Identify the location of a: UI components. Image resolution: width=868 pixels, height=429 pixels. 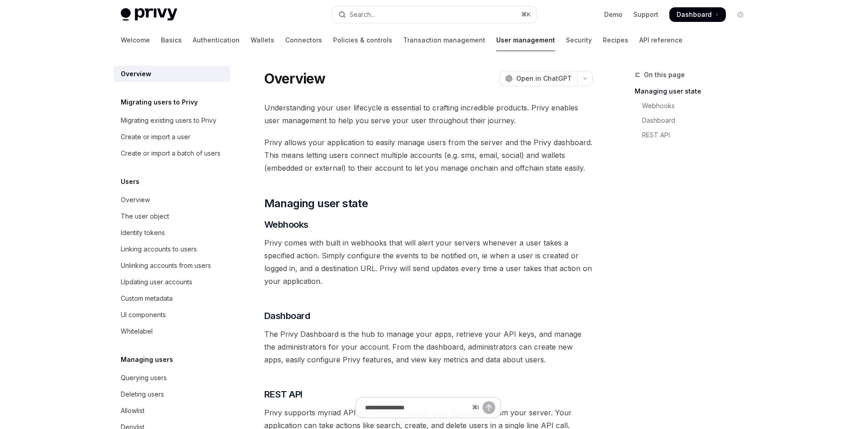
(172, 314).